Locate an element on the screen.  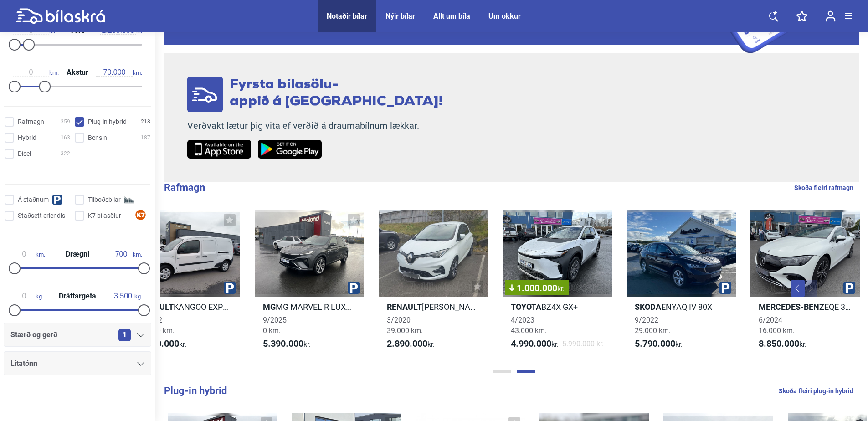
h2: ENYAQ IV 80X is located at coordinates (681, 306).